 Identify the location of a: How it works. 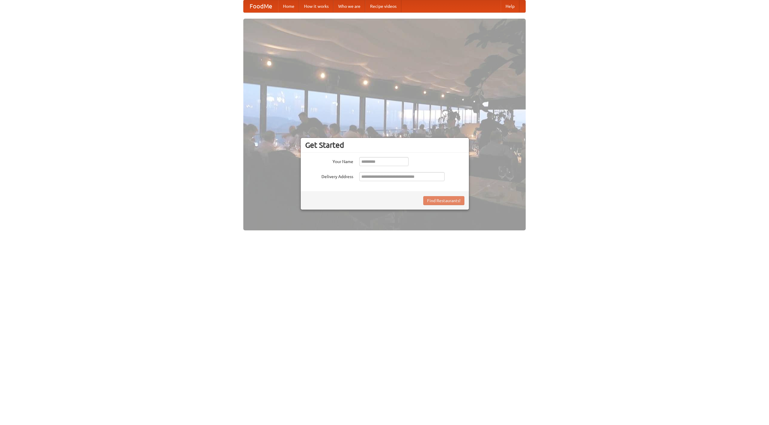
(316, 6).